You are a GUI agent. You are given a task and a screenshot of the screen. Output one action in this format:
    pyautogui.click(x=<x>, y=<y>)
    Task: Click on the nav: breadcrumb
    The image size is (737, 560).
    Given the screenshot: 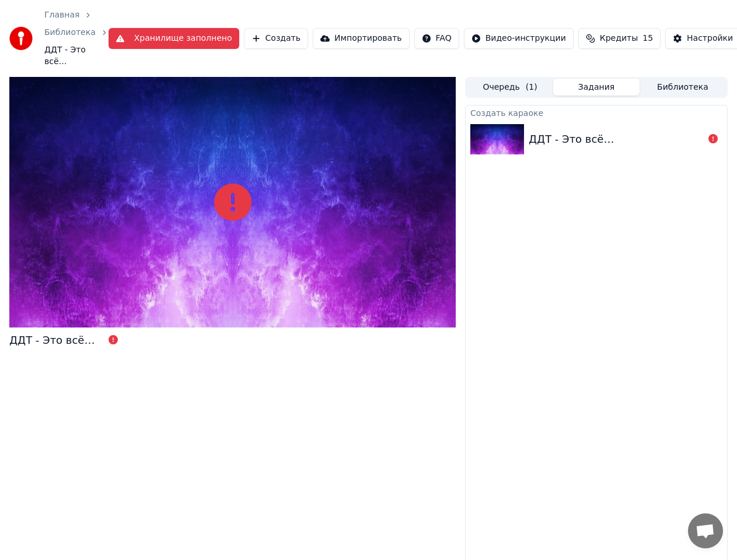 What is the action you would take?
    pyautogui.click(x=77, y=38)
    